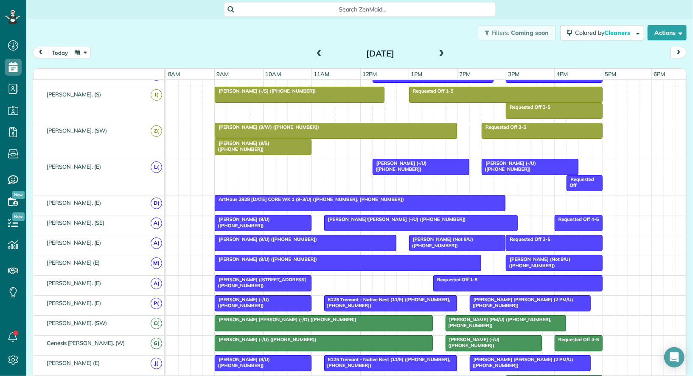 The width and height of the screenshot is (693, 376). What do you see at coordinates (156, 263) in the screenshot?
I see `span: M(` at bounding box center [156, 263].